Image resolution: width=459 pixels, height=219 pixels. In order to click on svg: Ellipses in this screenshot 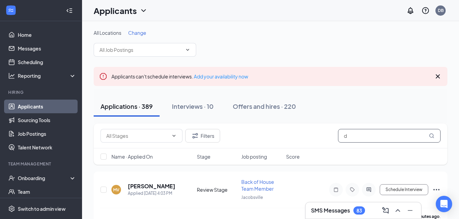, I will do `click(436, 190)`.